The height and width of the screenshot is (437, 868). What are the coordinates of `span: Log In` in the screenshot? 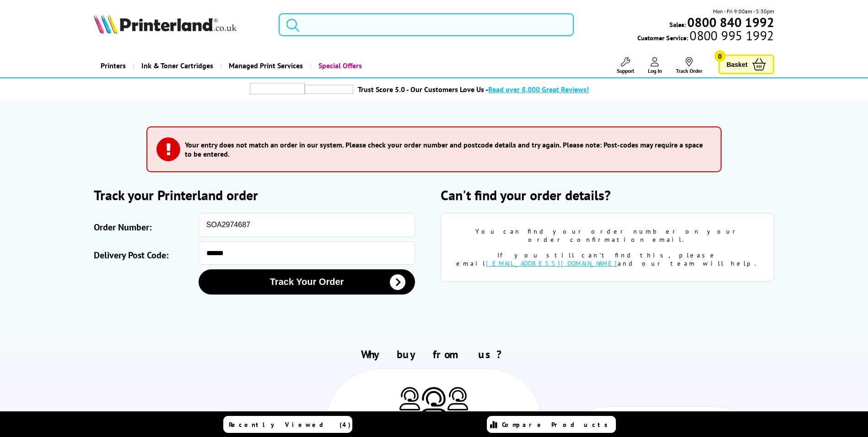 It's located at (655, 70).